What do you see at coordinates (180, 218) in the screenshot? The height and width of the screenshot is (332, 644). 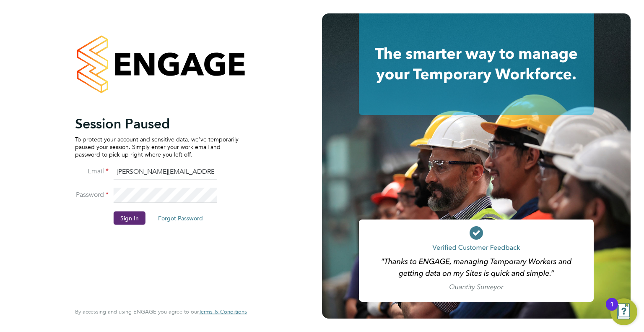 I see `button: Forgot Password` at bounding box center [180, 218].